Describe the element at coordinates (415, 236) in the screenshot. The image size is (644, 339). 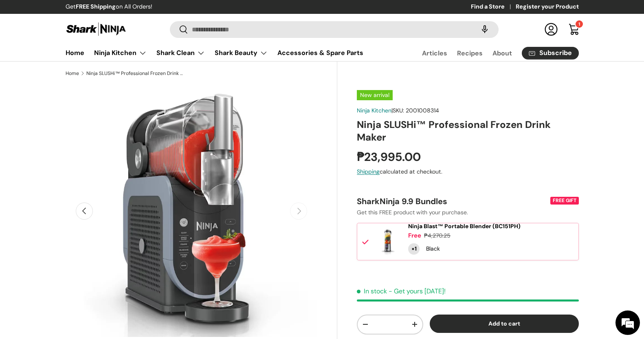
I see `div: Free` at that location.